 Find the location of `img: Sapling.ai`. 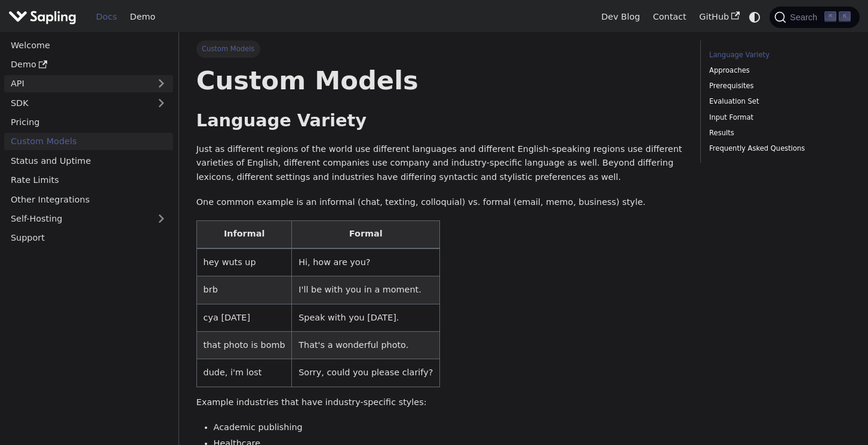

img: Sapling.ai is located at coordinates (43, 17).